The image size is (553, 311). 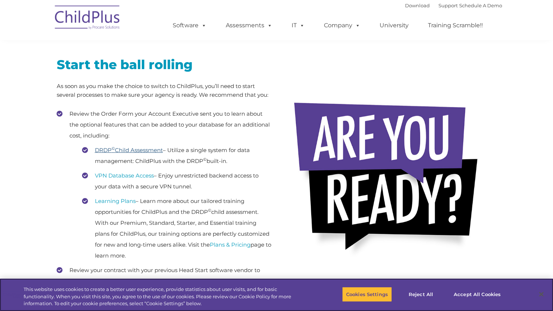 What do you see at coordinates (342, 25) in the screenshot?
I see `a: Company` at bounding box center [342, 25].